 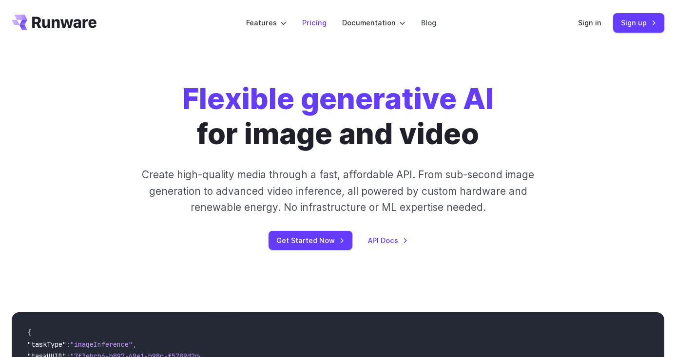 I want to click on span: "imageInference", so click(x=101, y=345).